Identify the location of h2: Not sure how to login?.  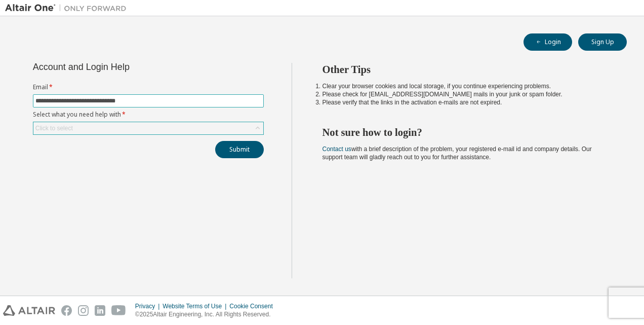
(466, 132).